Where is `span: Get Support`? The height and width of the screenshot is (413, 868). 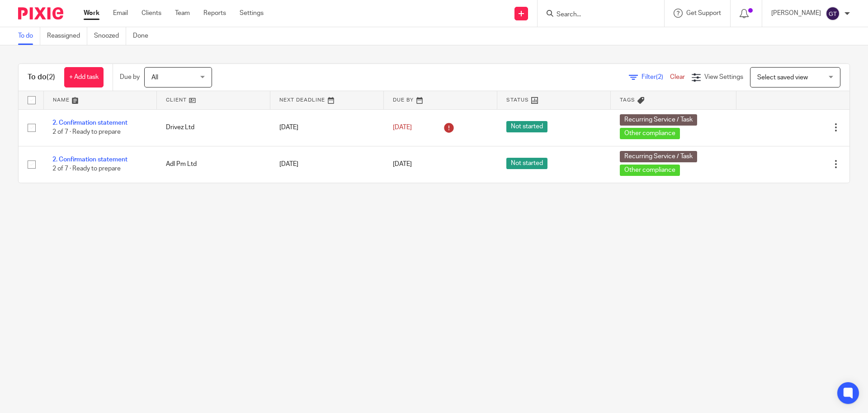 span: Get Support is located at coordinates (704, 13).